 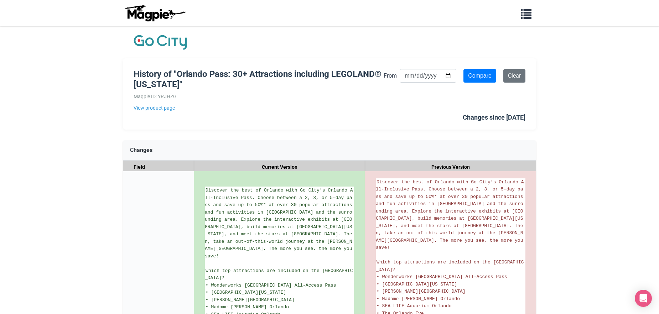 I want to click on img: Company Logo, so click(x=160, y=42).